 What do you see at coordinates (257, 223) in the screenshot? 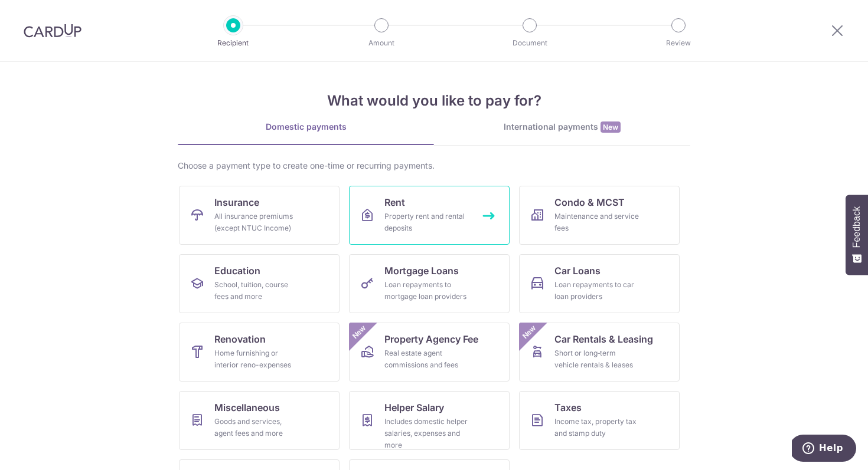
I see `div: All insurance premiums (except NTUC Income)` at bounding box center [257, 223].